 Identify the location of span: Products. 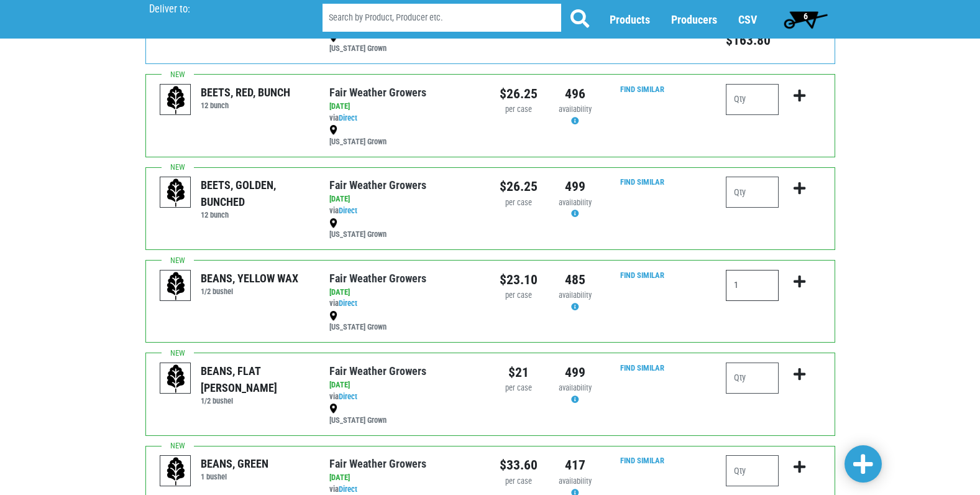
(629, 19).